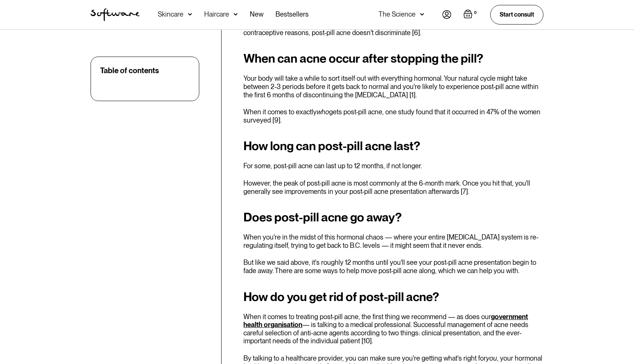 The width and height of the screenshot is (634, 364). Describe the element at coordinates (393, 266) in the screenshot. I see `p: But like we said above, it's roughly 12 months until you'll see your post-pill acne presentation ...` at that location.